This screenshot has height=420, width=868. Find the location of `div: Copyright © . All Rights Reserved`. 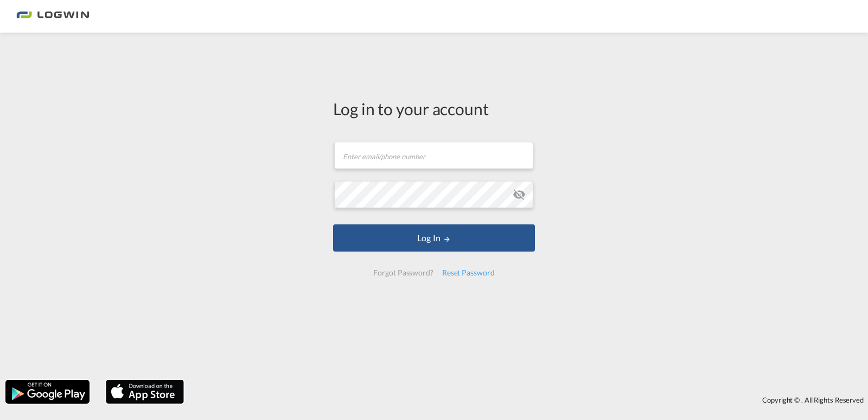

div: Copyright © . All Rights Reserved is located at coordinates (528, 400).